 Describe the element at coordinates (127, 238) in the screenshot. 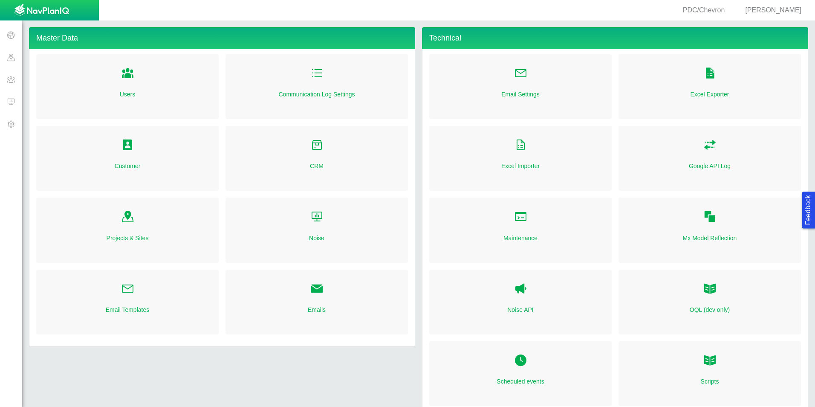

I see `a: Projects & Sites` at that location.